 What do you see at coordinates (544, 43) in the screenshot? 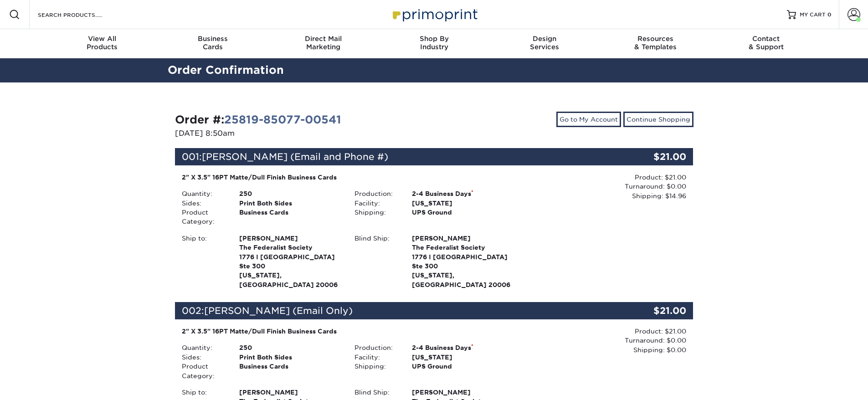
I see `a: DesignServices` at bounding box center [544, 43].